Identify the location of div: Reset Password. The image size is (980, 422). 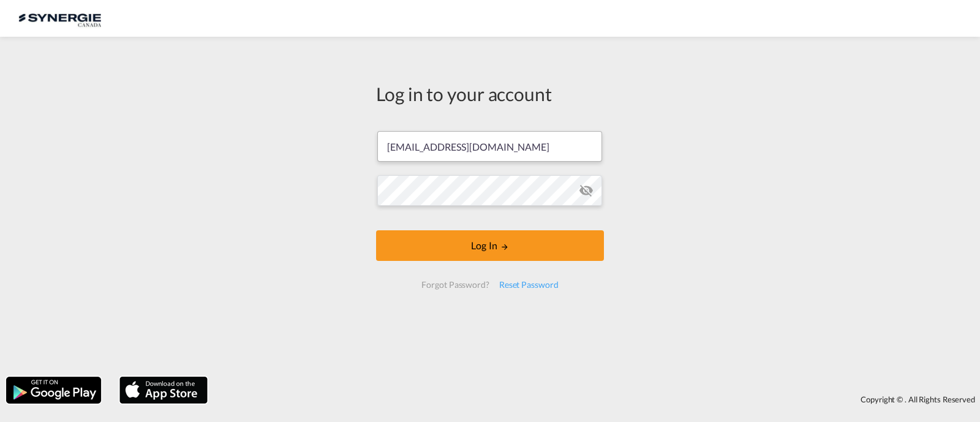
(529, 285).